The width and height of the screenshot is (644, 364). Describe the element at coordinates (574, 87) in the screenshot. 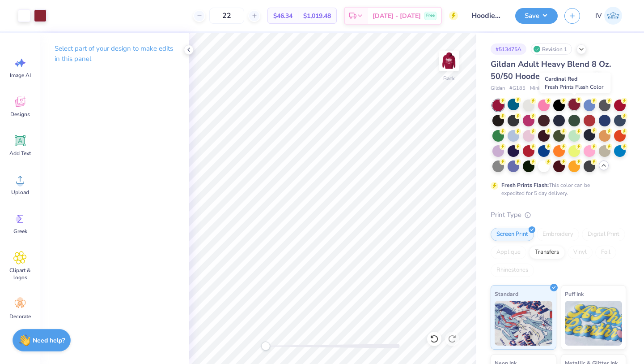

I see `span: Fresh Prints Flash Color` at that location.